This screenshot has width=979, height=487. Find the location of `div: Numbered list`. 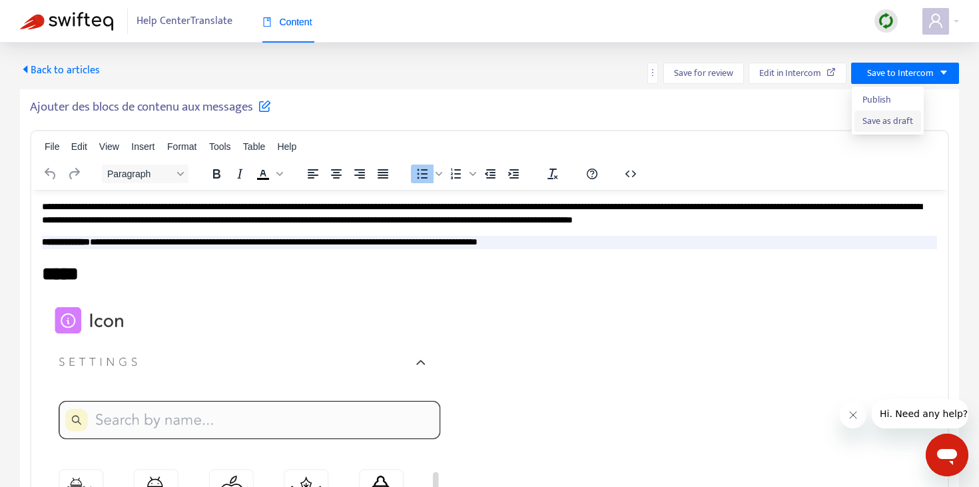

div: Numbered list is located at coordinates (461, 174).